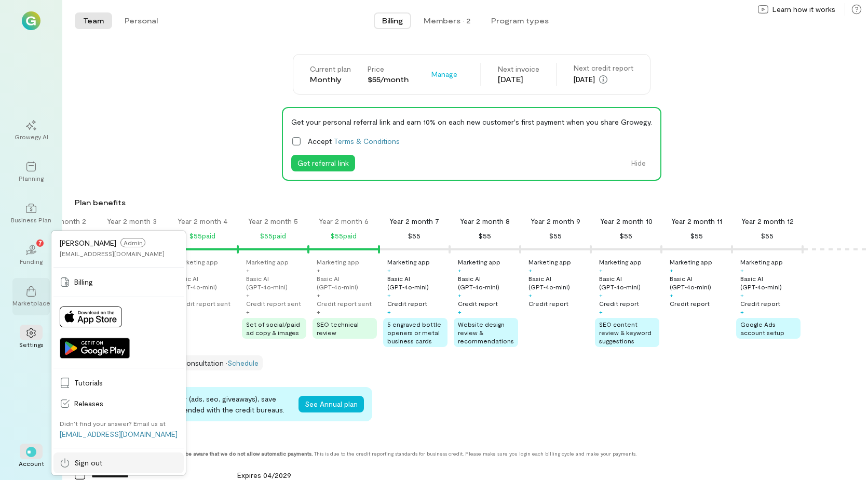 The image size is (868, 480). Describe the element at coordinates (330, 79) in the screenshot. I see `div: Monthly` at that location.